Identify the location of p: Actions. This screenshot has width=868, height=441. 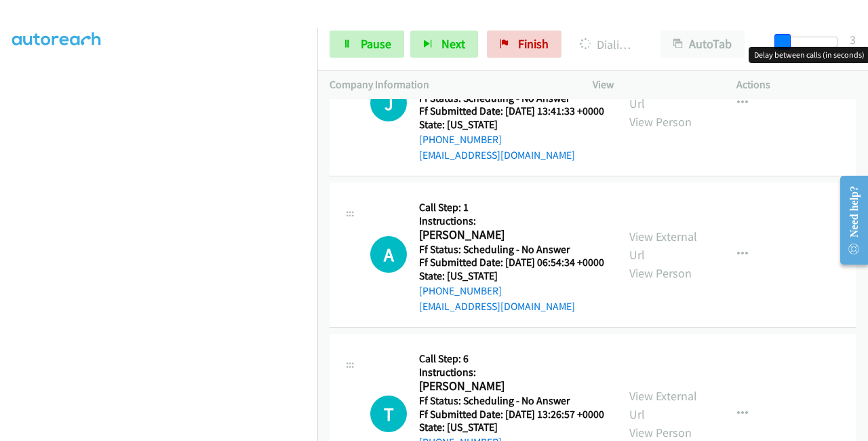
(796, 84).